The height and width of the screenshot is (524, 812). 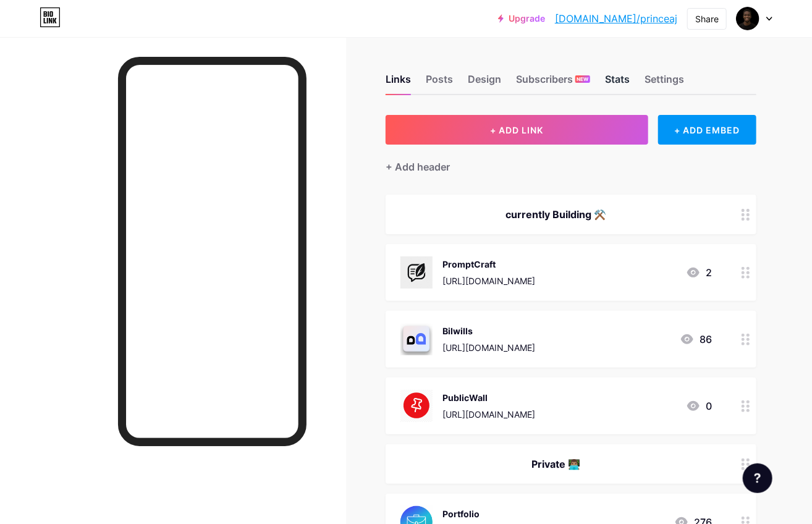 I want to click on div: Design, so click(x=484, y=83).